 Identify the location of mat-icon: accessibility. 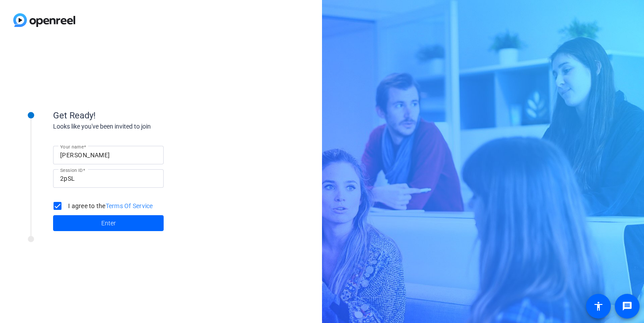
(598, 306).